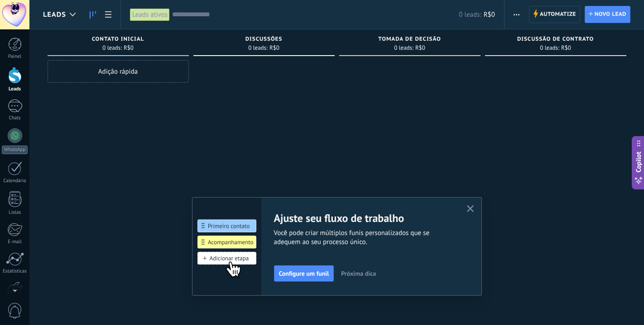 This screenshot has height=325, width=644. I want to click on div: Tomada de decisão, so click(410, 40).